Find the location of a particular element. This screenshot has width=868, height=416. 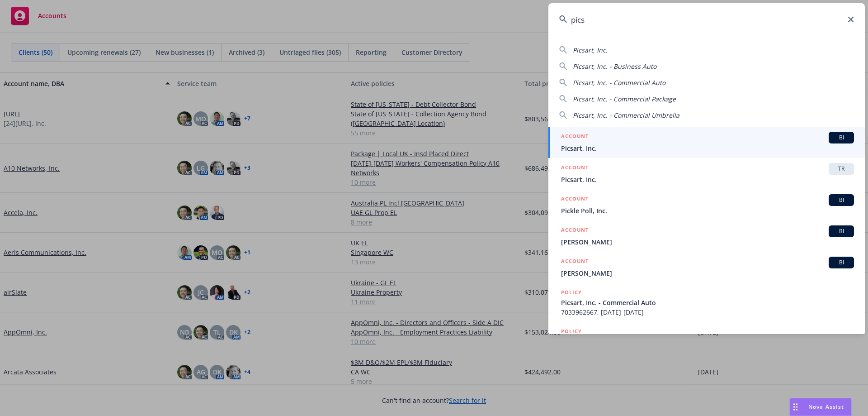

input: Search... is located at coordinates (707, 19).